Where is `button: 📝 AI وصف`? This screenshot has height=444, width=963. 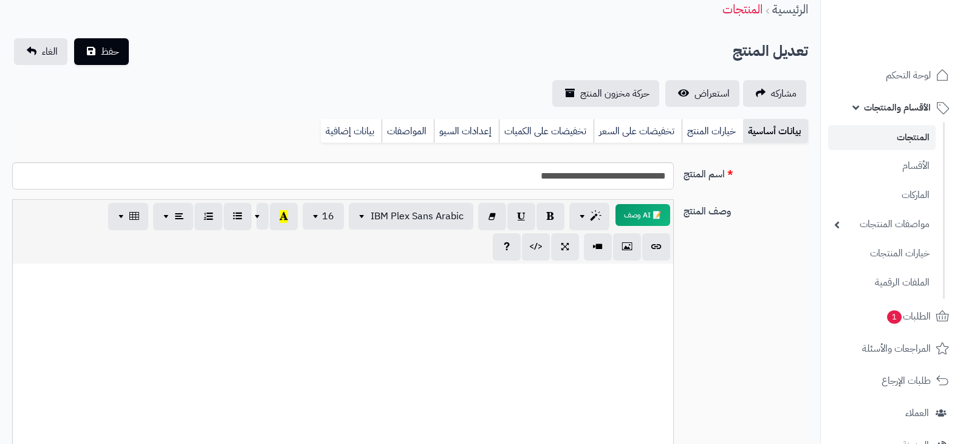
button: 📝 AI وصف is located at coordinates (643, 215).